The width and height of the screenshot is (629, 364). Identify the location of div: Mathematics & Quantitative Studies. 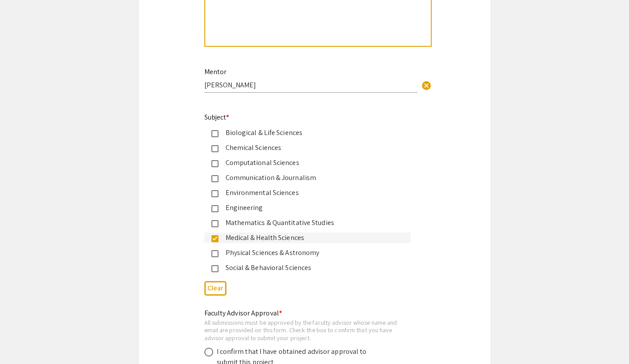
(311, 223).